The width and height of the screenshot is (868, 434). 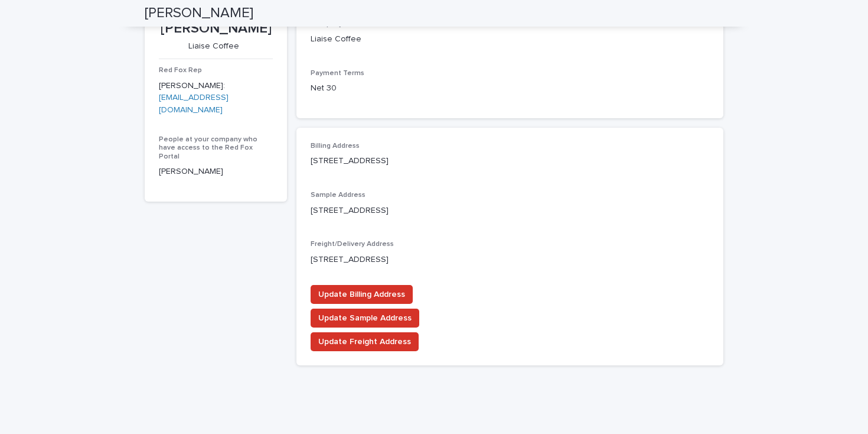 What do you see at coordinates (180, 71) in the screenshot?
I see `span: Red Fox Rep` at bounding box center [180, 71].